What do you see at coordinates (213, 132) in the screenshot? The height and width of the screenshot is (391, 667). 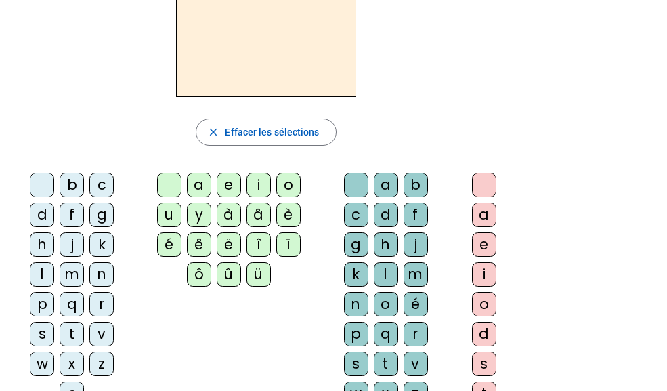 I see `mat-icon: close` at bounding box center [213, 132].